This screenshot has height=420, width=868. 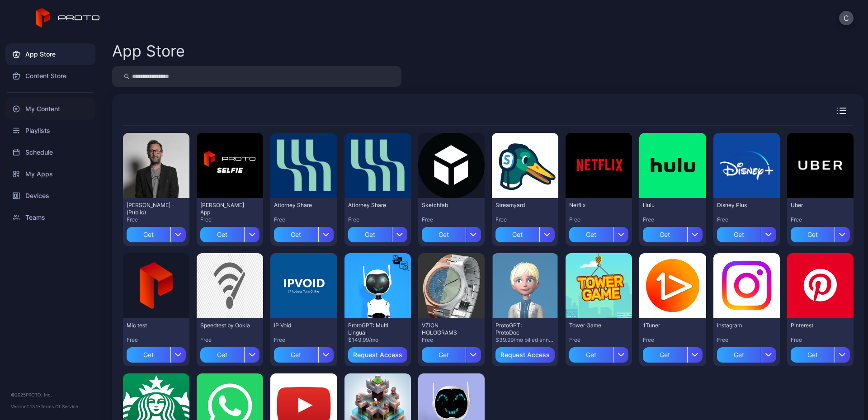 I want to click on a: Playlists, so click(x=50, y=130).